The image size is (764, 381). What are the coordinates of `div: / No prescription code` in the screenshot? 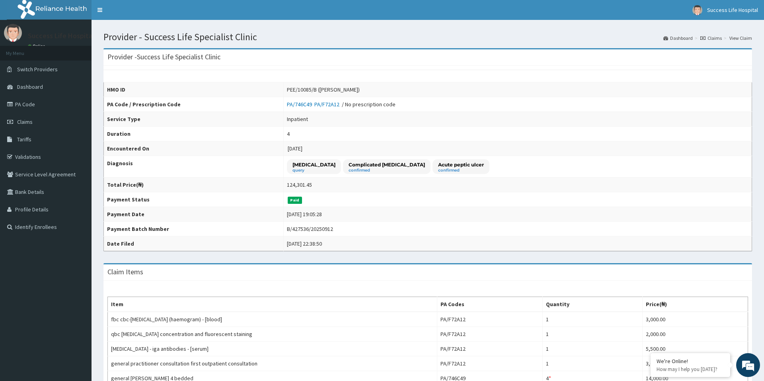 It's located at (341, 104).